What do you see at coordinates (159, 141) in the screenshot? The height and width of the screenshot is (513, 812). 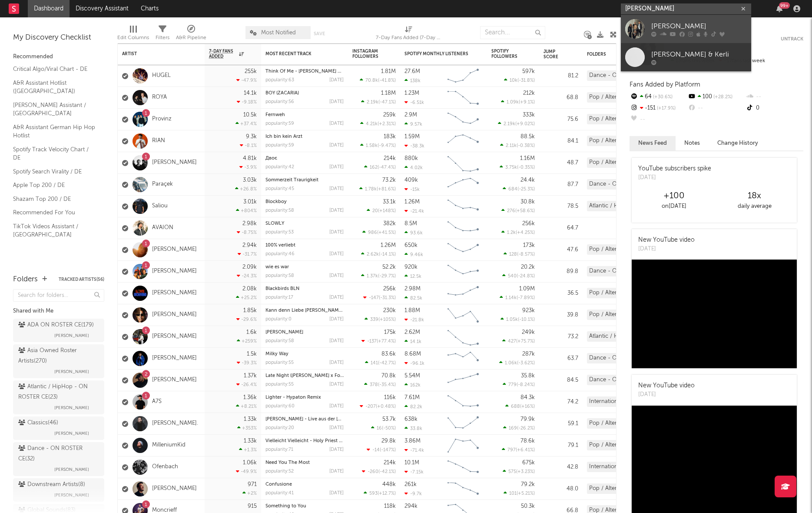 I see `a: RIAN` at bounding box center [159, 141].